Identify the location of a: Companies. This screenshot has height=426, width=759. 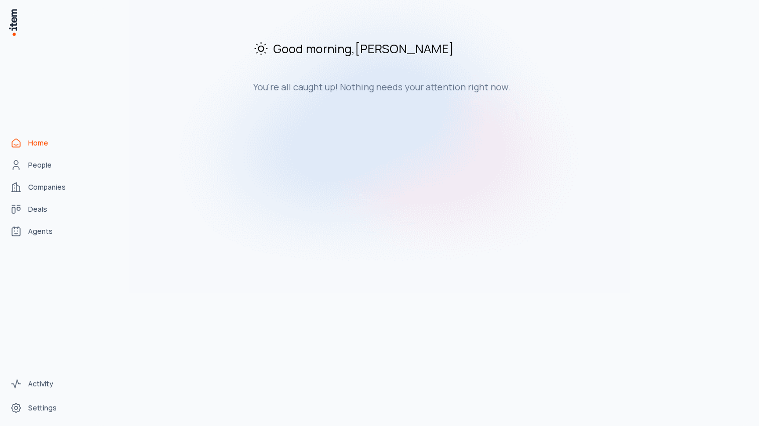
(44, 187).